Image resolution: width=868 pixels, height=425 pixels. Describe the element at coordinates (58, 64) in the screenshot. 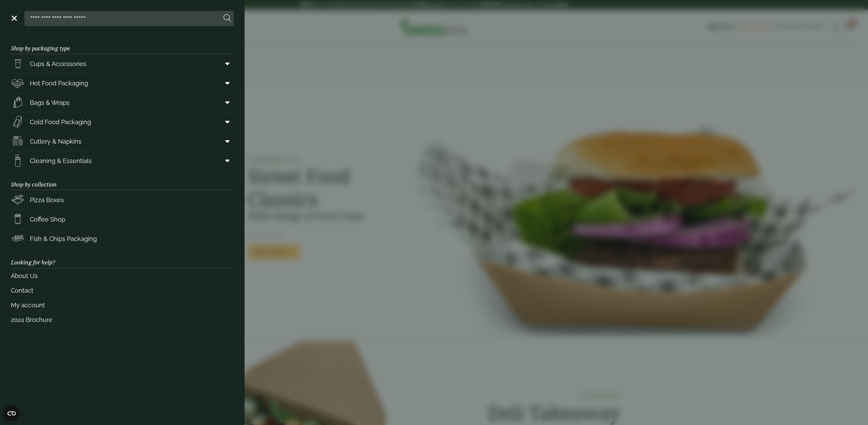

I see `span: Cups & Accessories` at that location.